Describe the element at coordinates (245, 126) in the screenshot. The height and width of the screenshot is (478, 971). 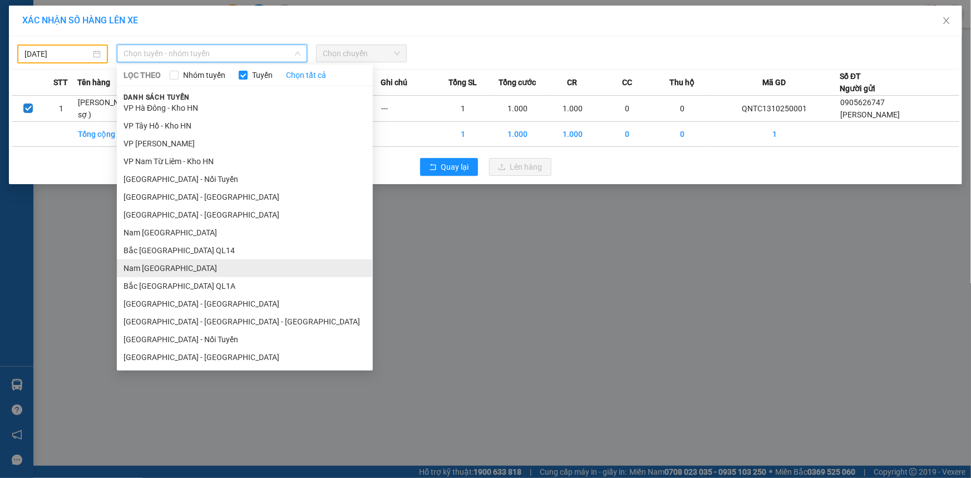
I see `li: VP Tây Hồ - Kho HN` at that location.